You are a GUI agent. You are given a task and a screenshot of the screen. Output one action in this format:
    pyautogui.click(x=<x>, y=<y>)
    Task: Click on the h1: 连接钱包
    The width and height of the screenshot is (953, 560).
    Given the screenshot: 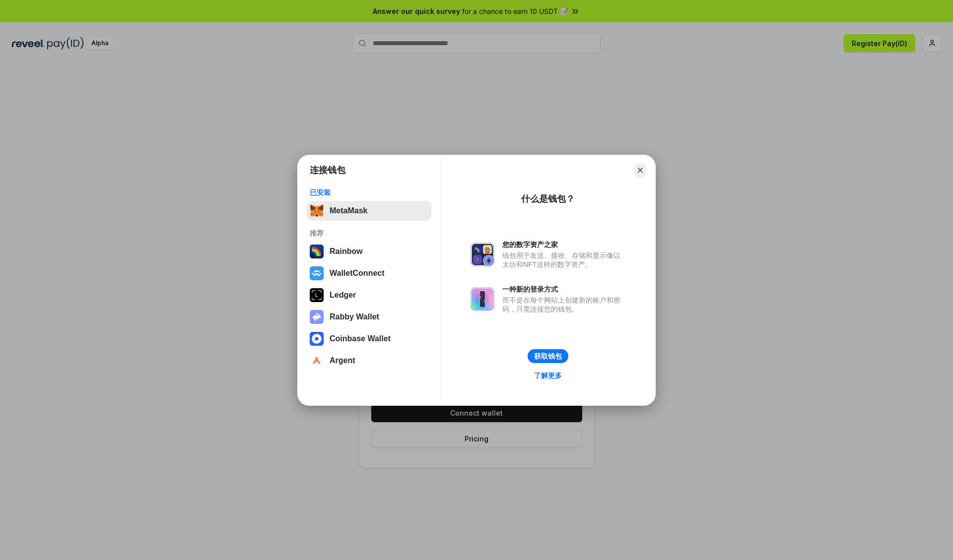 What is the action you would take?
    pyautogui.click(x=327, y=170)
    